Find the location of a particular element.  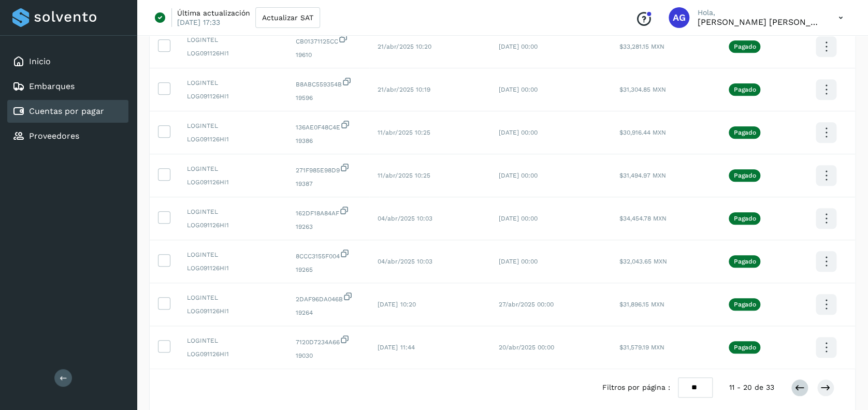

span: $31,494.97 MXN is located at coordinates (643, 175).